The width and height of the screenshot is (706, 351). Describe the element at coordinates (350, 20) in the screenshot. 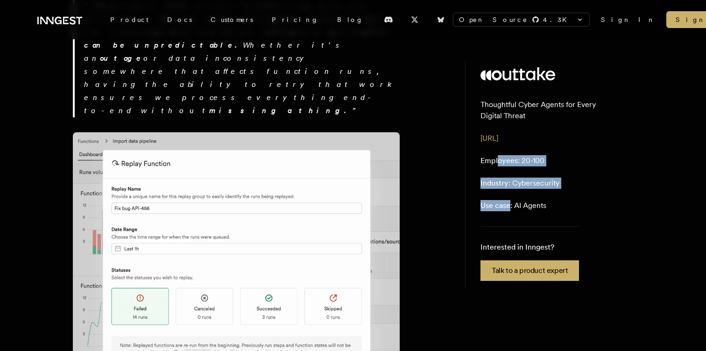

I see `a: Blog` at that location.